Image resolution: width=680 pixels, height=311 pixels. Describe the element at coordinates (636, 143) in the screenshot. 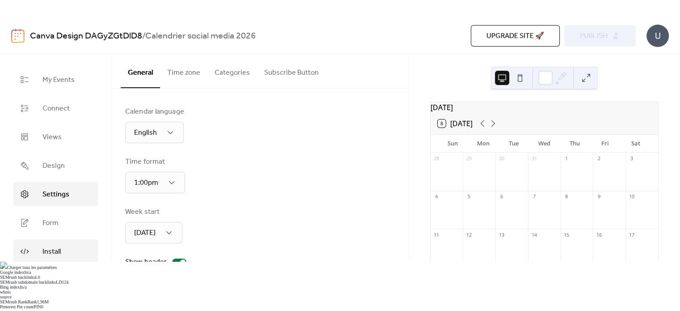

I see `div: Sat` at that location.